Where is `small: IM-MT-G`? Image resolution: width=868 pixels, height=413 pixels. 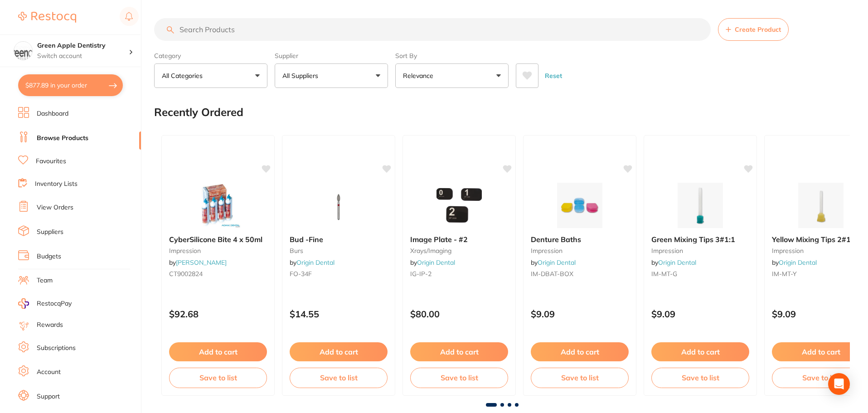
small: IM-MT-G is located at coordinates (700, 274).